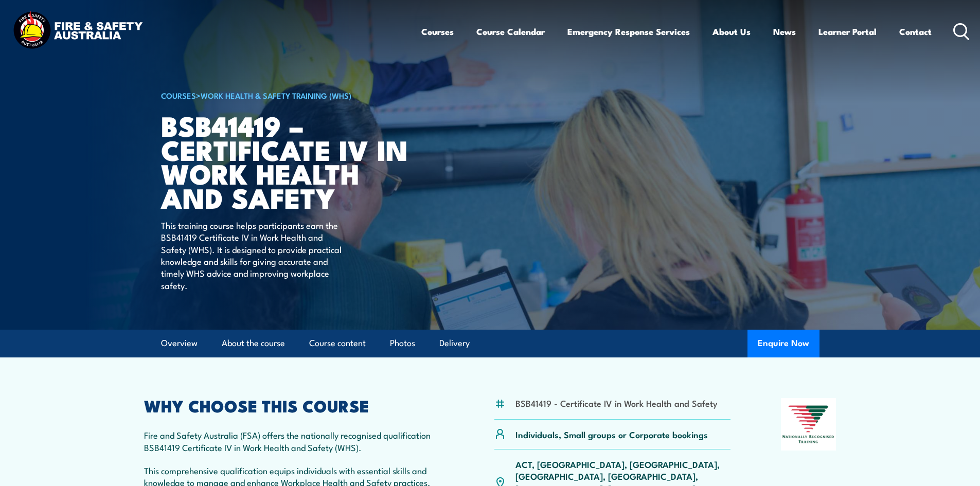 Image resolution: width=980 pixels, height=486 pixels. What do you see at coordinates (784, 31) in the screenshot?
I see `a: News` at bounding box center [784, 31].